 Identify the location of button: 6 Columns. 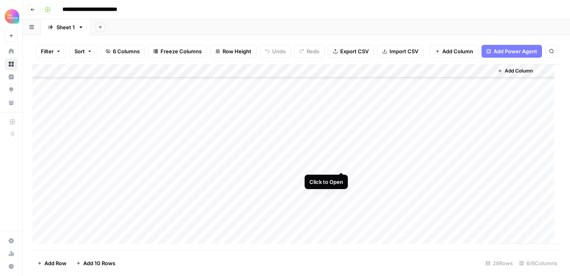
(123, 51).